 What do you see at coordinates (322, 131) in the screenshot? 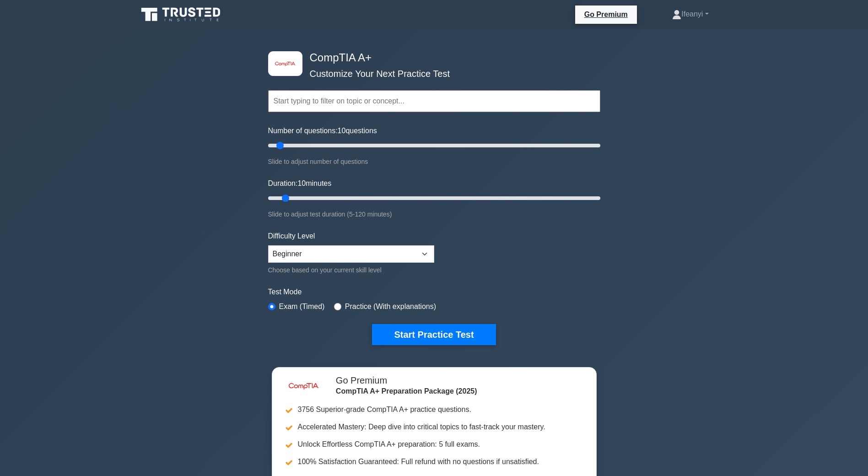
I see `label: Number of questions: questions` at bounding box center [322, 131].